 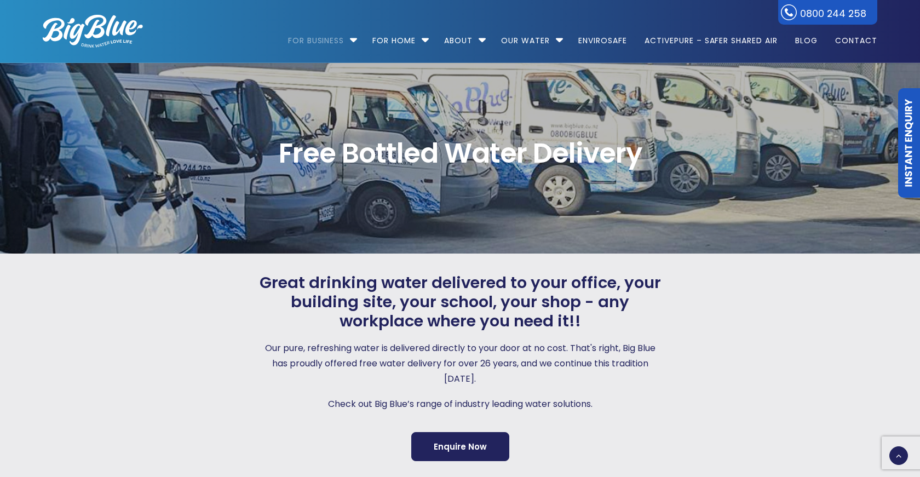 I want to click on p: Check out Big Blue’s range of industry leading water solutions., so click(x=460, y=404).